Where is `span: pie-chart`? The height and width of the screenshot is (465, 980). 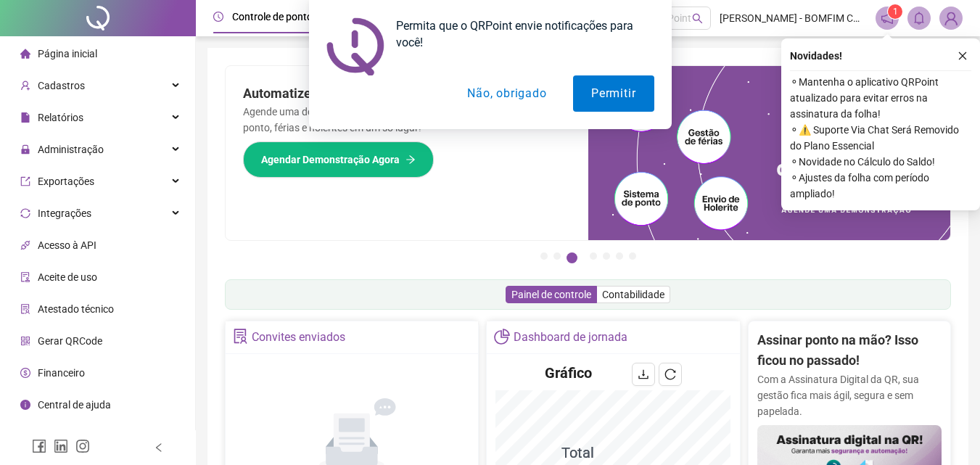
span: pie-chart is located at coordinates (501, 336).